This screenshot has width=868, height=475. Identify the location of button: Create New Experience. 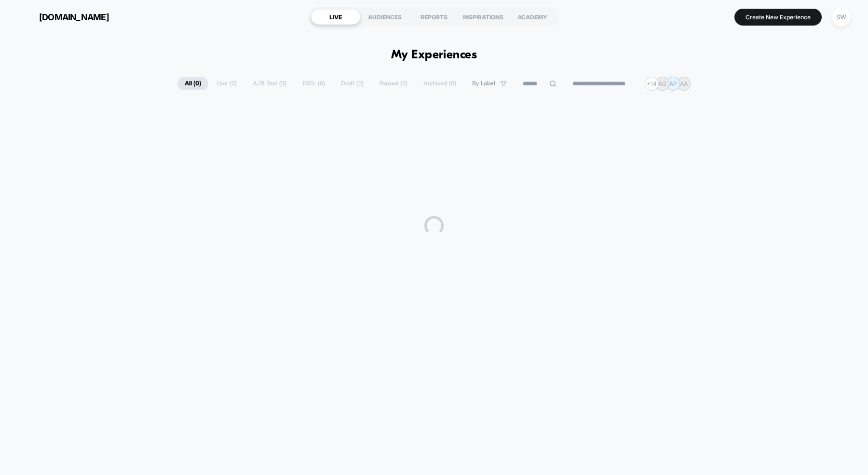
(778, 17).